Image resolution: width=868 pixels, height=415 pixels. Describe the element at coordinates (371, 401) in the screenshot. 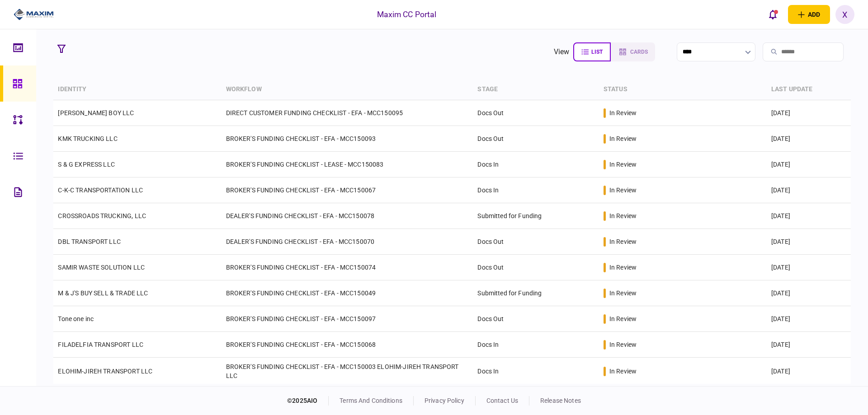

I see `a: terms and conditions` at that location.